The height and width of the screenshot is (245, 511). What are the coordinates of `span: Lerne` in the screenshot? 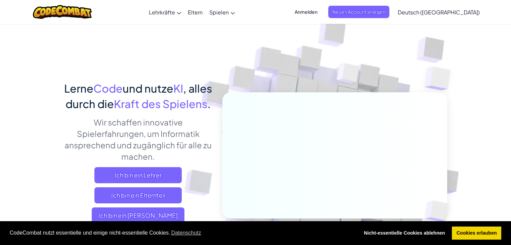 It's located at (79, 88).